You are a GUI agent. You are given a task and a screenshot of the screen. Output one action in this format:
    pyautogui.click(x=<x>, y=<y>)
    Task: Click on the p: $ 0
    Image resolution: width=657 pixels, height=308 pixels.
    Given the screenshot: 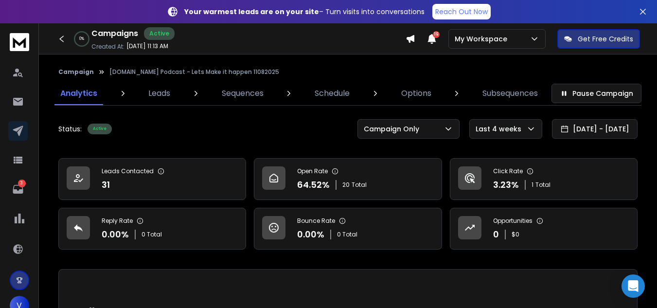 What is the action you would take?
    pyautogui.click(x=515, y=234)
    